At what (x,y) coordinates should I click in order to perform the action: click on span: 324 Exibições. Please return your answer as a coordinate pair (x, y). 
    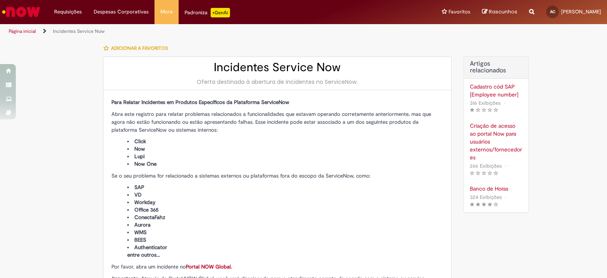
    Looking at the image, I should click on (486, 197).